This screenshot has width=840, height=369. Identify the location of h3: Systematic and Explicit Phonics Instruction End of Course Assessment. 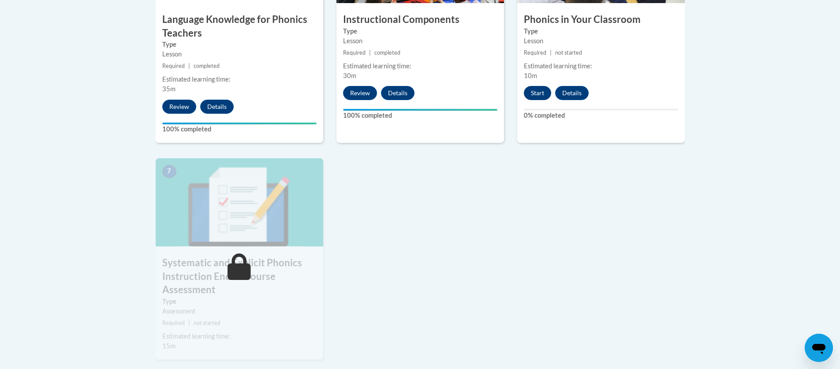
(239, 277).